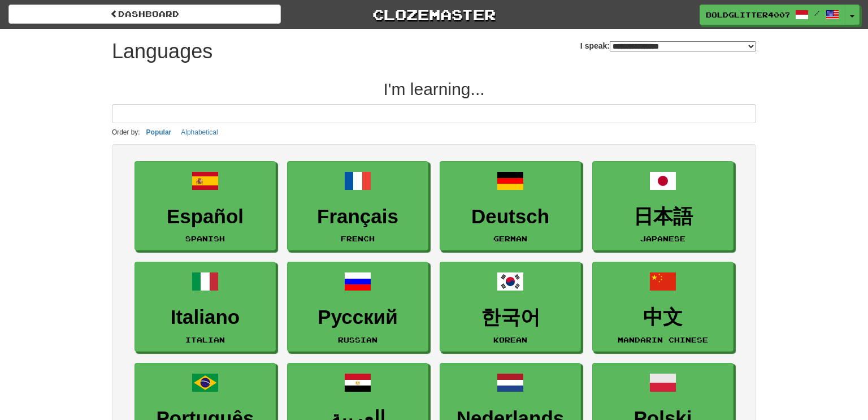 This screenshot has width=868, height=420. Describe the element at coordinates (126, 132) in the screenshot. I see `small: Order by:` at that location.